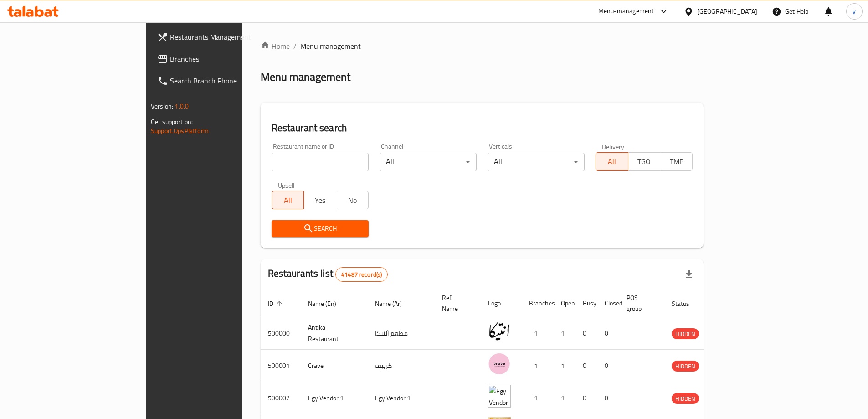 This screenshot has width=868, height=419. What do you see at coordinates (227, 37) in the screenshot?
I see `span: Restaurants Management` at bounding box center [227, 37].